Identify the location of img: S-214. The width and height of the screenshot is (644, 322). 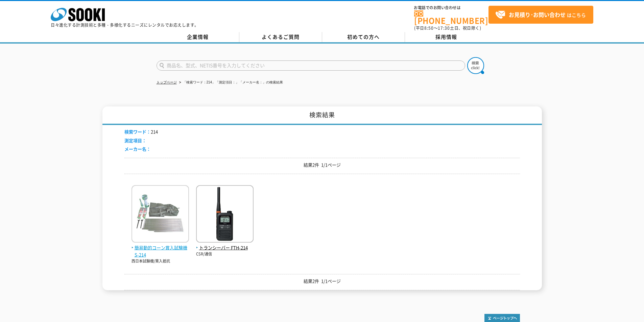
(161, 215).